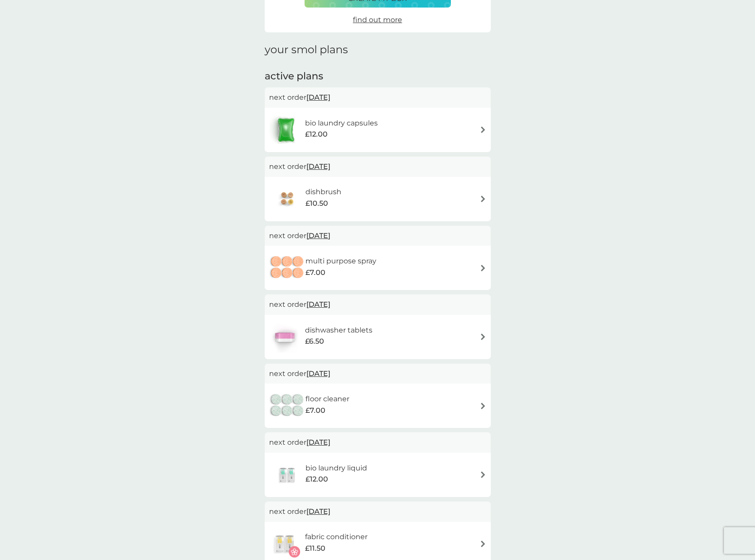  I want to click on h2: active plans, so click(378, 76).